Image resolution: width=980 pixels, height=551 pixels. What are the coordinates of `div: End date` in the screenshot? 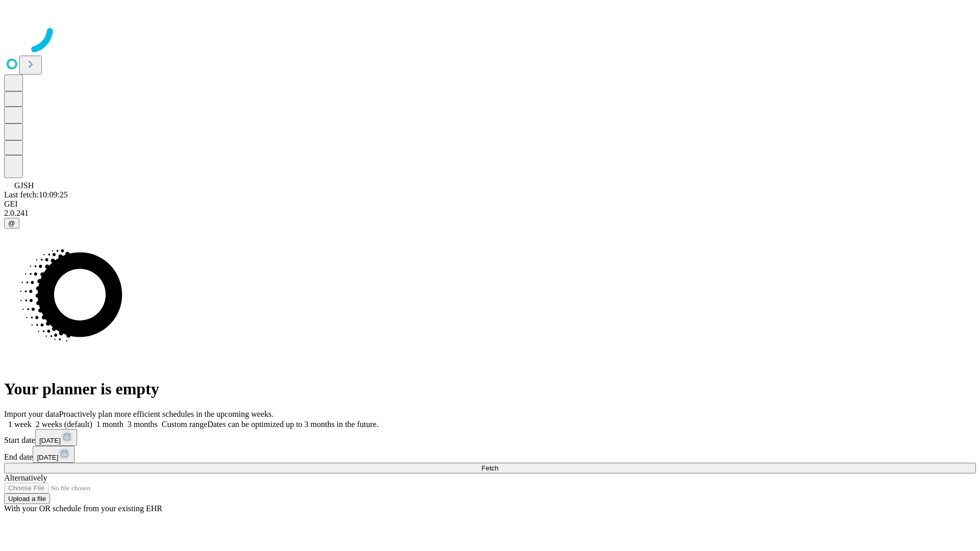 It's located at (490, 454).